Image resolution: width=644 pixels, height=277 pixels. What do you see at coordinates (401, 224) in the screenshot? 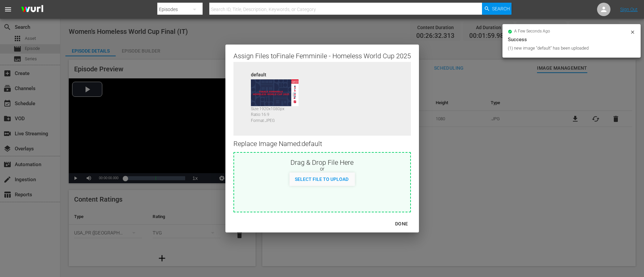
I see `button: DONE` at bounding box center [401, 224].